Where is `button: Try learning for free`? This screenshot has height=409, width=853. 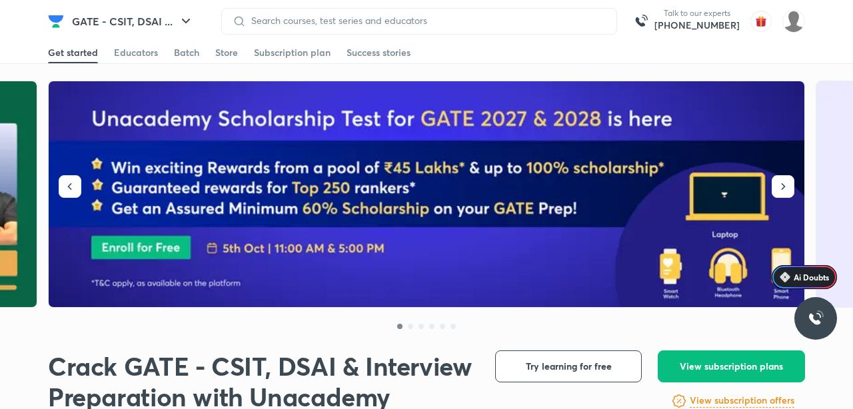 button: Try learning for free is located at coordinates (568, 366).